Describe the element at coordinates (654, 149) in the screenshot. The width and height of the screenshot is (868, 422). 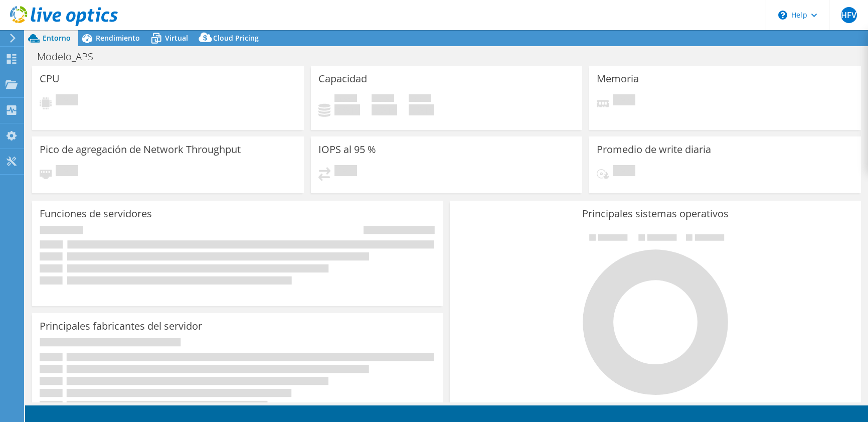
I see `h3: Promedio de write diaria` at that location.